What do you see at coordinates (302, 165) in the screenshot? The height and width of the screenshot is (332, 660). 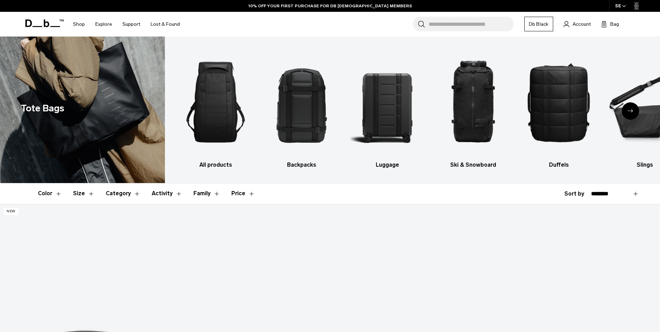 I see `h3: Backpacks` at bounding box center [302, 165].